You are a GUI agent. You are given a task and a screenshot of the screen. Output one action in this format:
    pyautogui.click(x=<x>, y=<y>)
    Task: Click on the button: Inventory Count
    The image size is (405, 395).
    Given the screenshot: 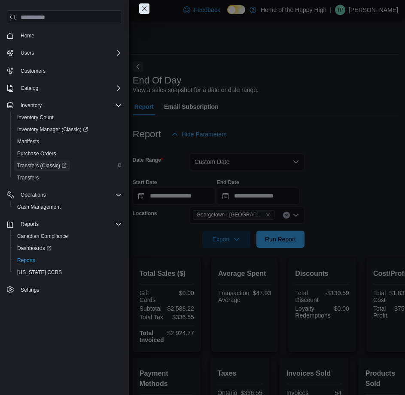 What is the action you would take?
    pyautogui.click(x=68, y=117)
    